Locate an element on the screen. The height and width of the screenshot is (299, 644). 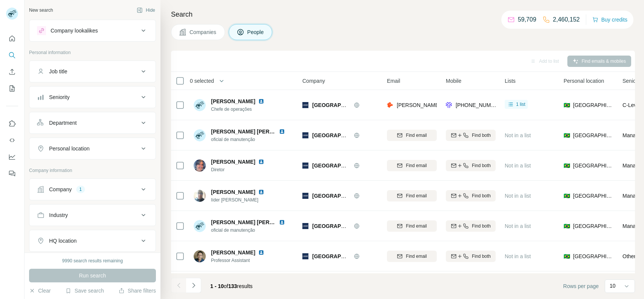
span: Companies is located at coordinates (203, 32).